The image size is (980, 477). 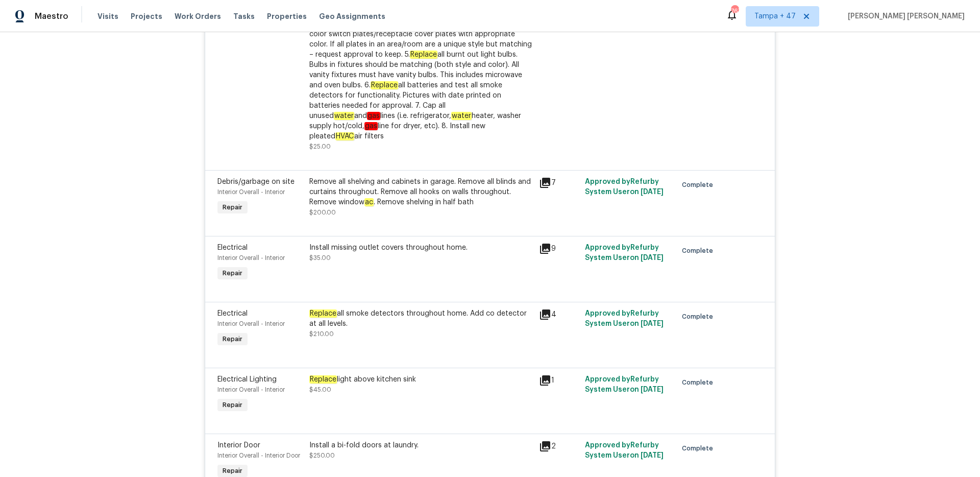 What do you see at coordinates (369, 202) in the screenshot?
I see `em: ac` at bounding box center [369, 202].